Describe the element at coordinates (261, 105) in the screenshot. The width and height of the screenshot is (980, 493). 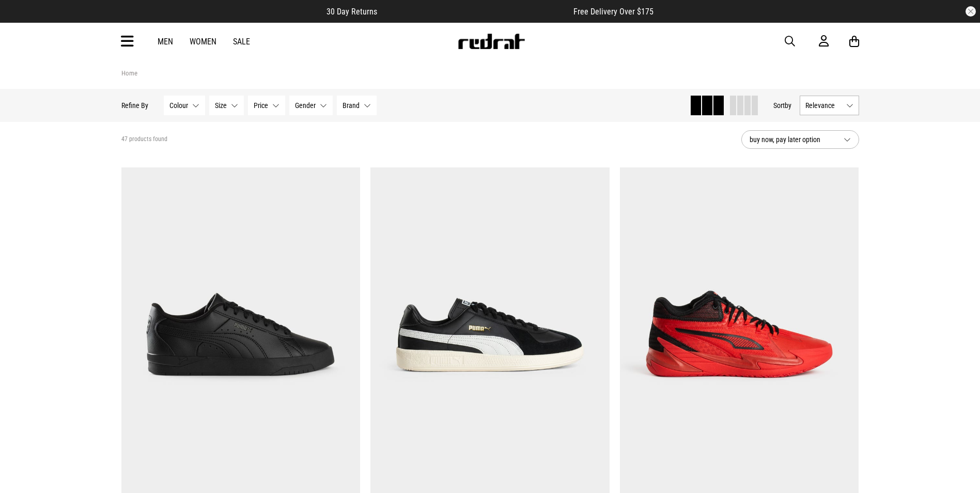
I see `span: Price` at that location.